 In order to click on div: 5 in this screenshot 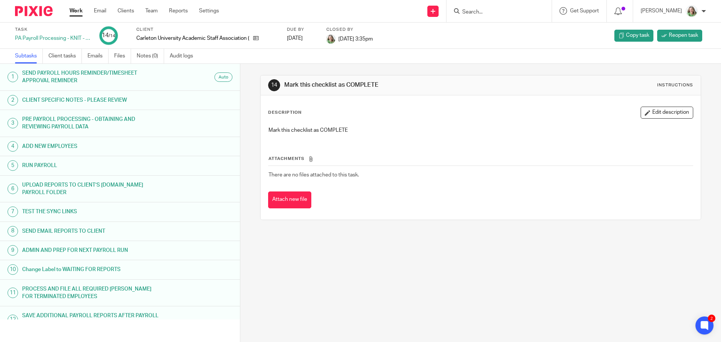, I will do `click(13, 166)`.